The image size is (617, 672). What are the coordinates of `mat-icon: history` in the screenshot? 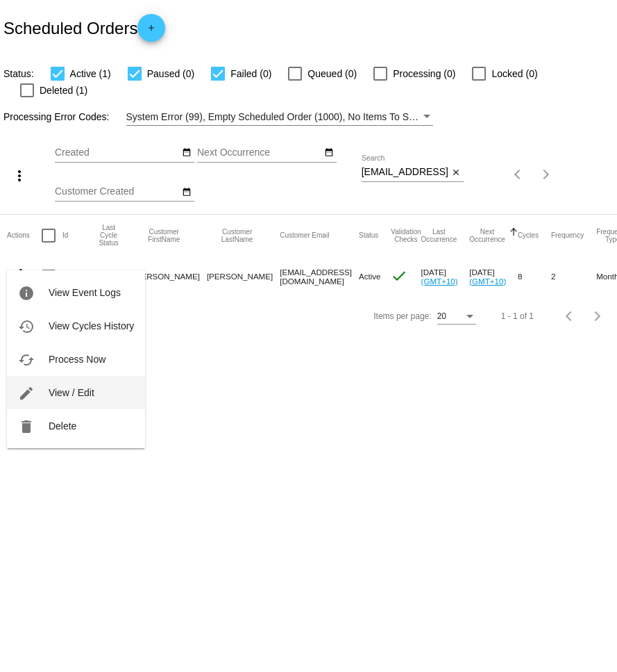 It's located at (26, 327).